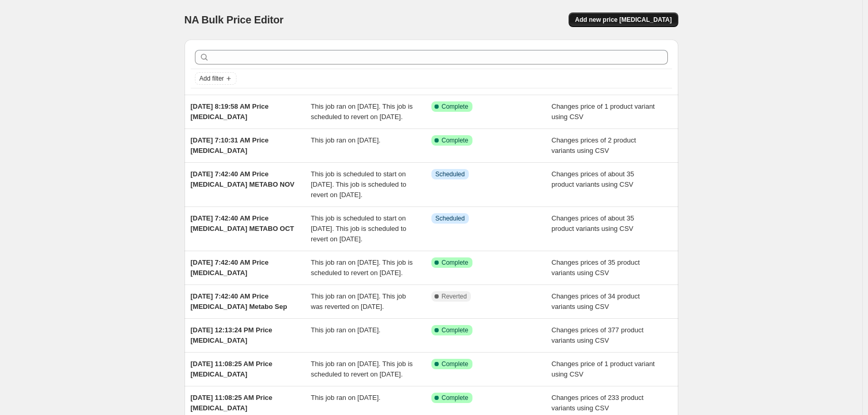 The width and height of the screenshot is (868, 415). I want to click on span: NA Bulk Price Editor, so click(233, 20).